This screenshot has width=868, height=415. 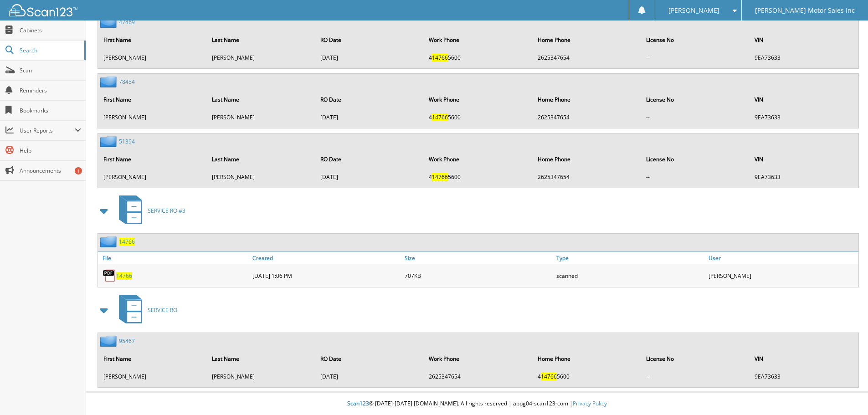 What do you see at coordinates (50, 30) in the screenshot?
I see `span: Cabinets` at bounding box center [50, 30].